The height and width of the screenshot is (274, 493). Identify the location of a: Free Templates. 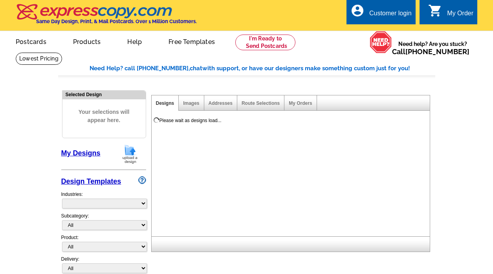
(192, 41).